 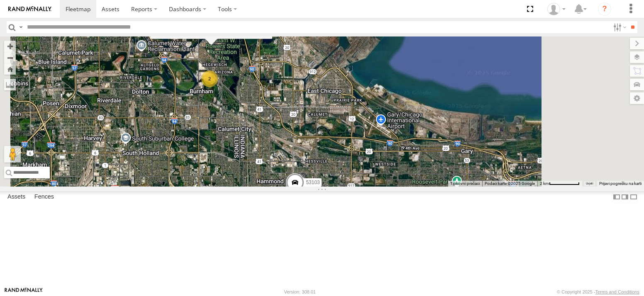 I want to click on button: Zoom in, so click(x=10, y=46).